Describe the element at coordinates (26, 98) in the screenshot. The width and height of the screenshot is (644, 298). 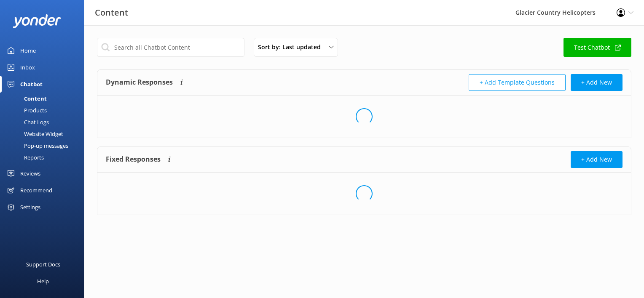
I see `div: Content` at that location.